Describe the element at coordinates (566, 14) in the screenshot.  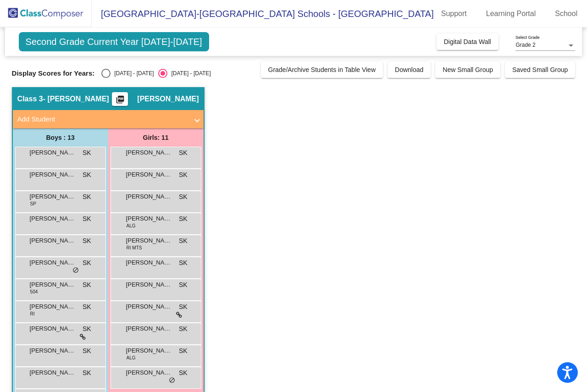
I see `a: School` at that location.